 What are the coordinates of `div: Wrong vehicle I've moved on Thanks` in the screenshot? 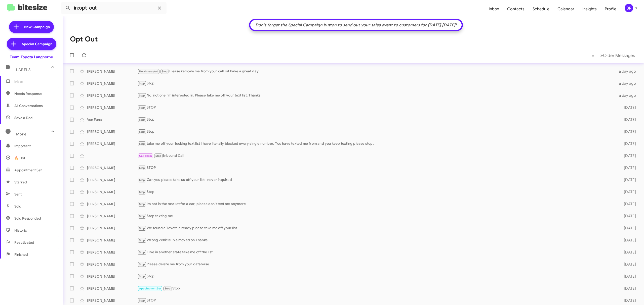 It's located at (376, 240).